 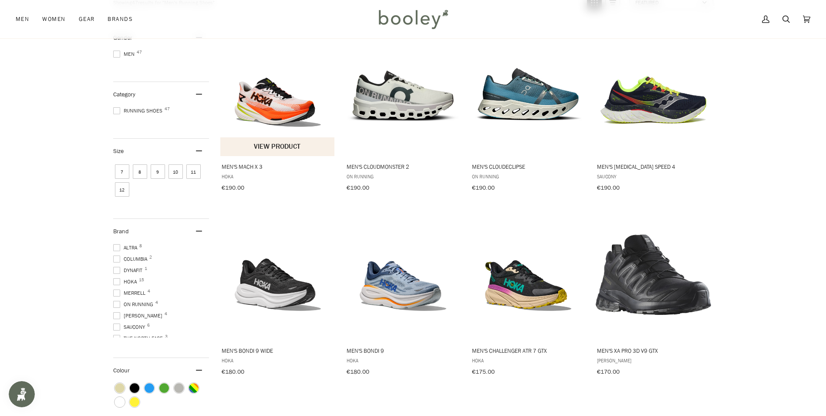 What do you see at coordinates (528, 166) in the screenshot?
I see `span: Men's Cloudeclipse` at bounding box center [528, 166].